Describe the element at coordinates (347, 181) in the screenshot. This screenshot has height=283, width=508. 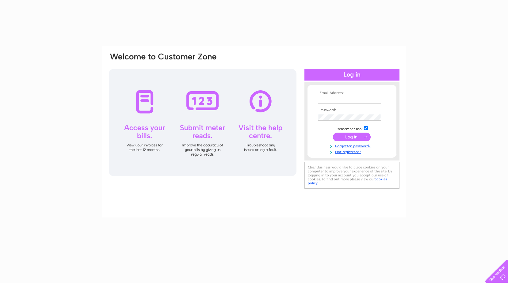
I see `a: cookies policy` at that location.